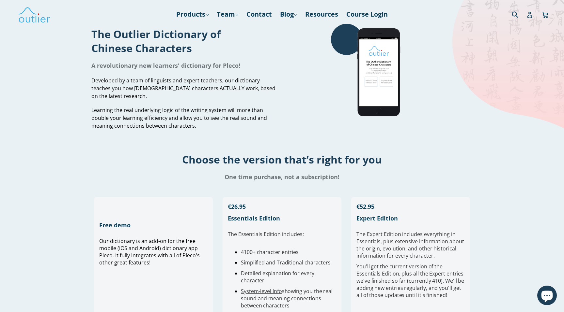 The height and width of the screenshot is (312, 564). What do you see at coordinates (285, 263) in the screenshot?
I see `span: Simplified and Traditional characters` at bounding box center [285, 263].